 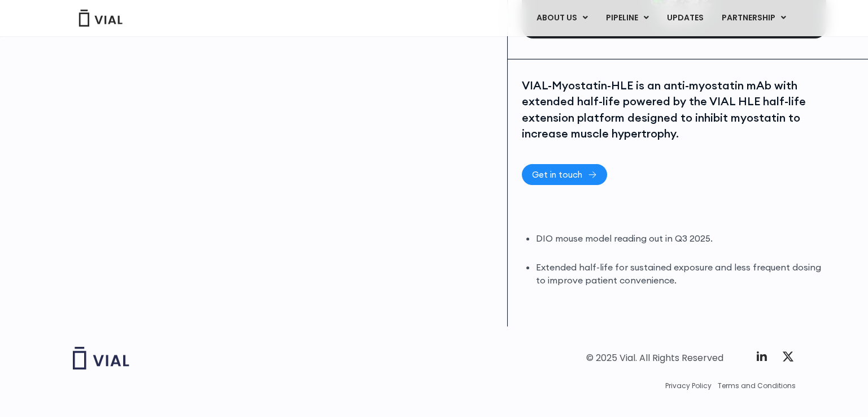 I want to click on img: Vial logo wih "Vial" spelled out, so click(x=101, y=358).